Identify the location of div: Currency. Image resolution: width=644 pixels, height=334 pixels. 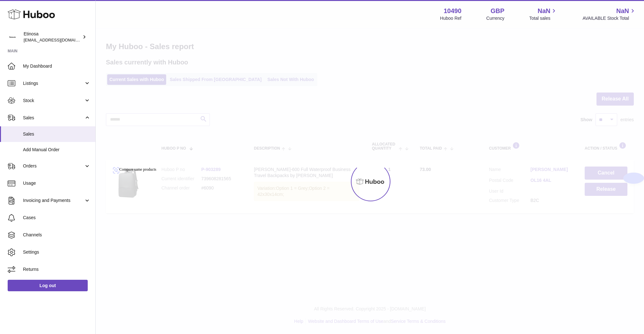
(495, 18).